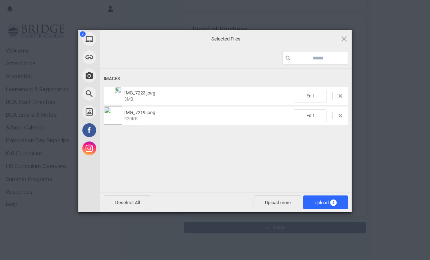 Image resolution: width=430 pixels, height=260 pixels. What do you see at coordinates (122, 112) in the screenshot?
I see `div: Unsplash` at bounding box center [122, 112].